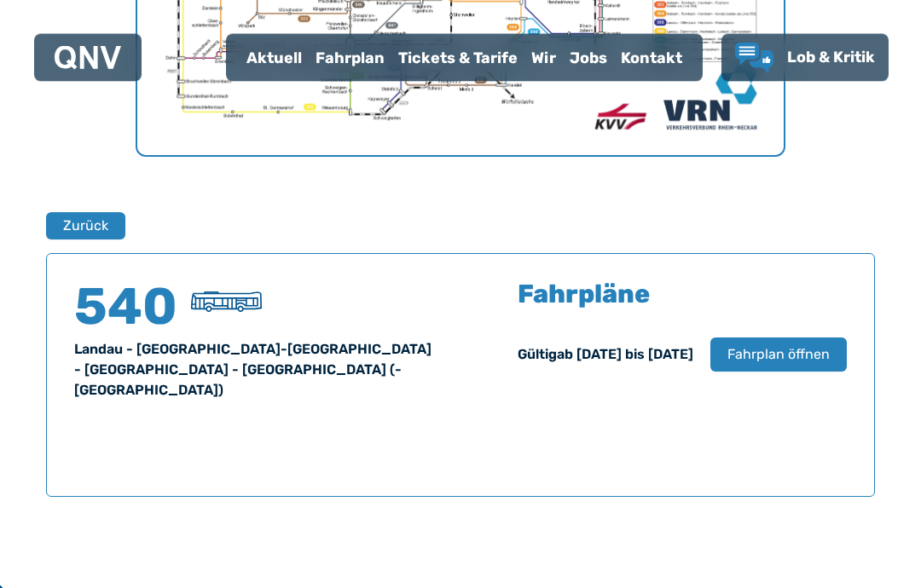  Describe the element at coordinates (543, 58) in the screenshot. I see `a: Wir` at that location.